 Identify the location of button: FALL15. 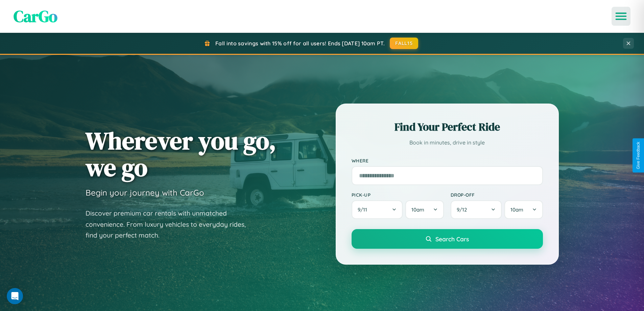
(404, 44).